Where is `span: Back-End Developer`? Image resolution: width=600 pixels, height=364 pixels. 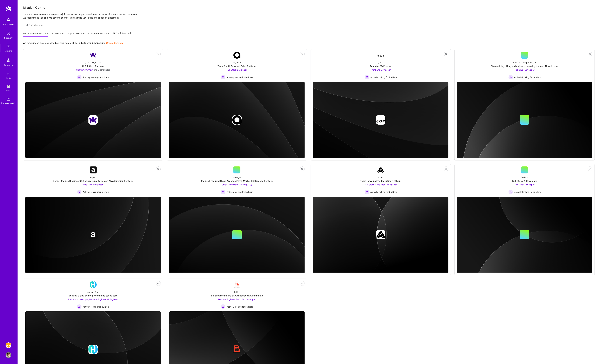
span: Back-End Developer is located at coordinates (93, 184).